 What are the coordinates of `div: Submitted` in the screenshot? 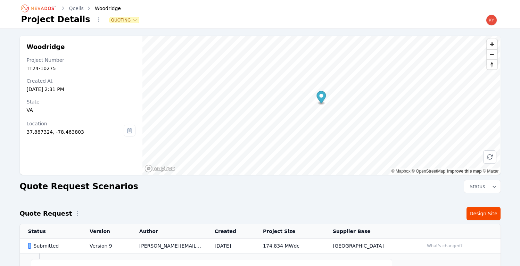 It's located at (53, 246).